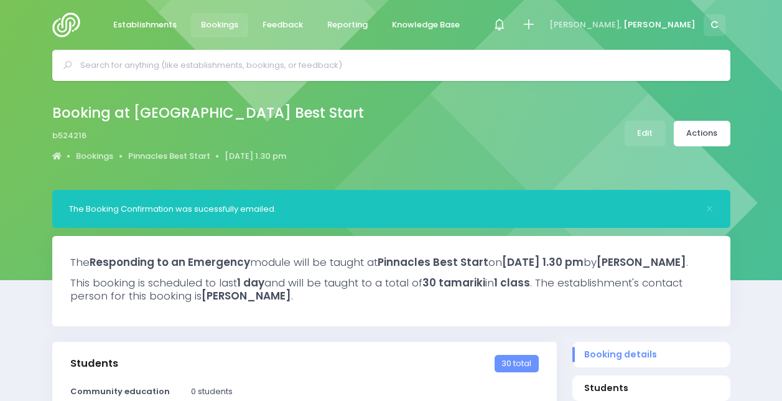 This screenshot has height=401, width=782. What do you see at coordinates (70, 25) in the screenshot?
I see `img: Logo` at bounding box center [70, 25].